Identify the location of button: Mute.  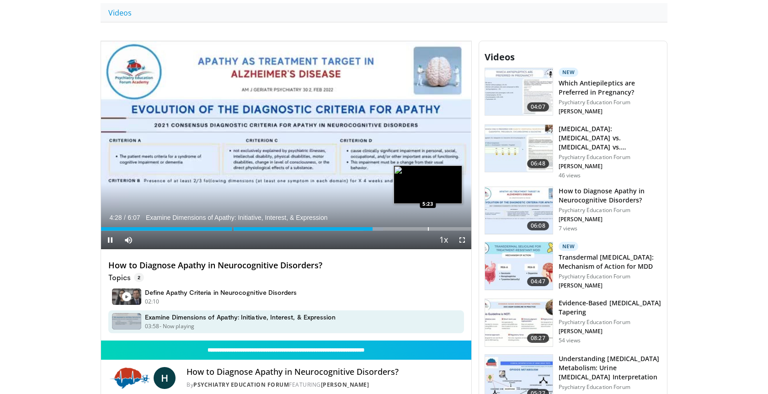
(129, 240).